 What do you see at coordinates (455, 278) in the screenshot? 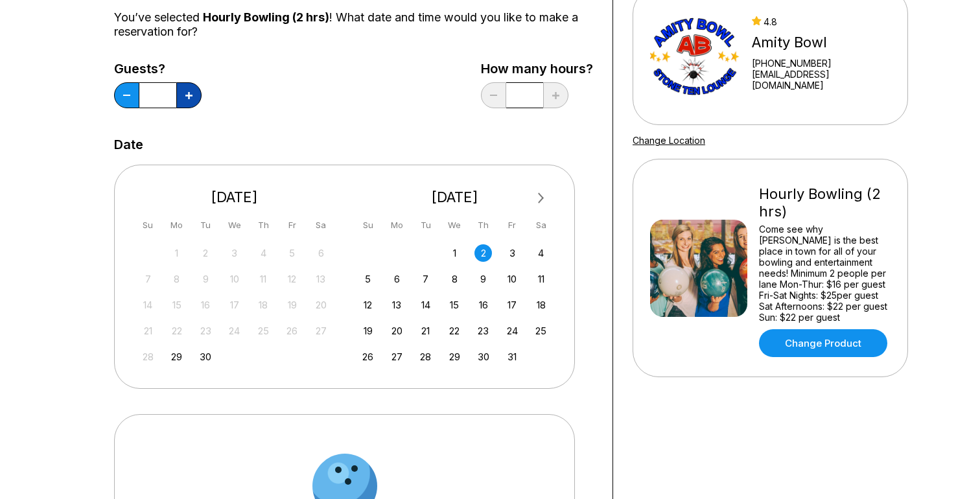
I see `div: Choose Wednesday, October 8th, 2025` at bounding box center [455, 278].